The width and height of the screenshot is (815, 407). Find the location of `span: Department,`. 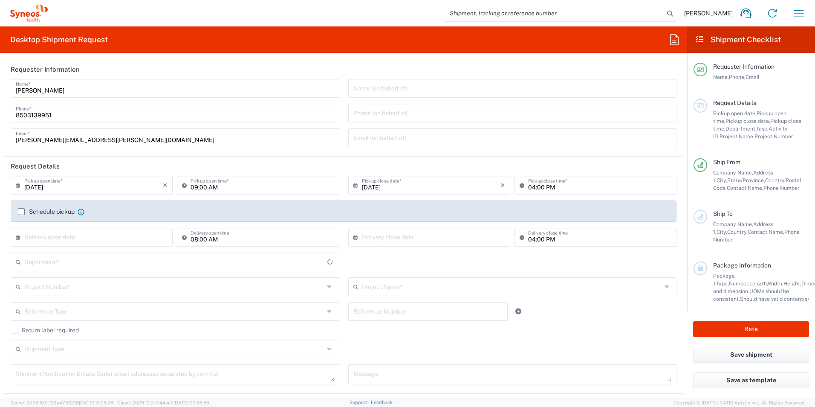

span: Department, is located at coordinates (741, 128).